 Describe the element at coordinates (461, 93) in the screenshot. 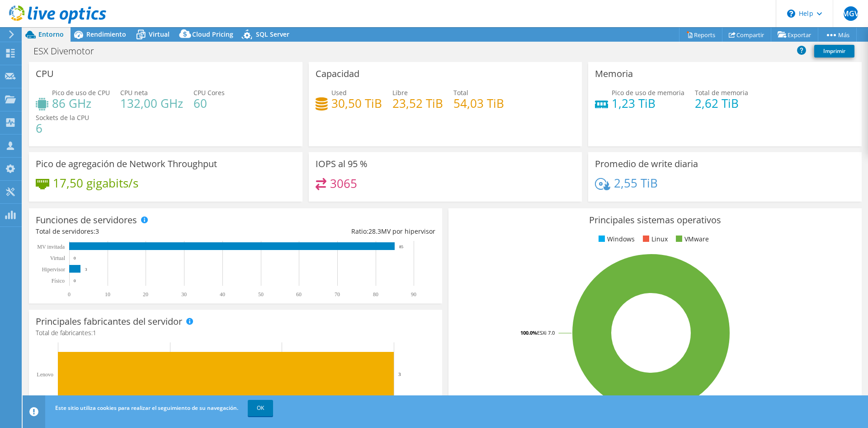

I see `span: Total` at that location.